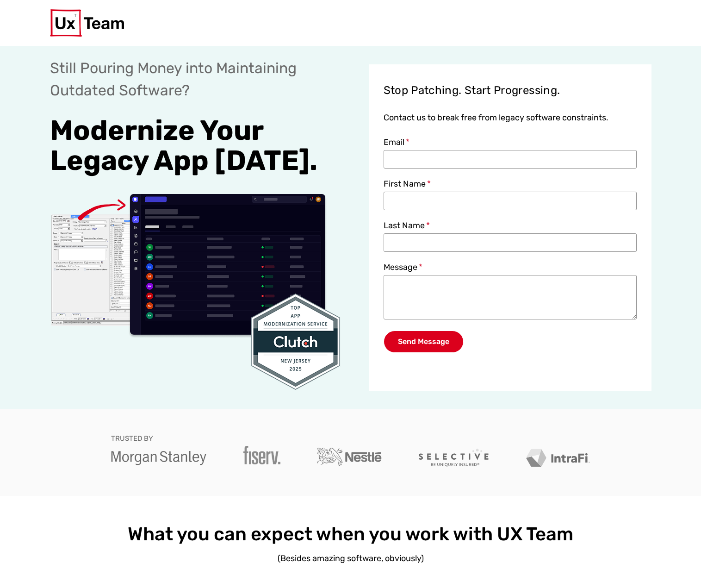  I want to click on form: Contact Us, so click(509, 251).